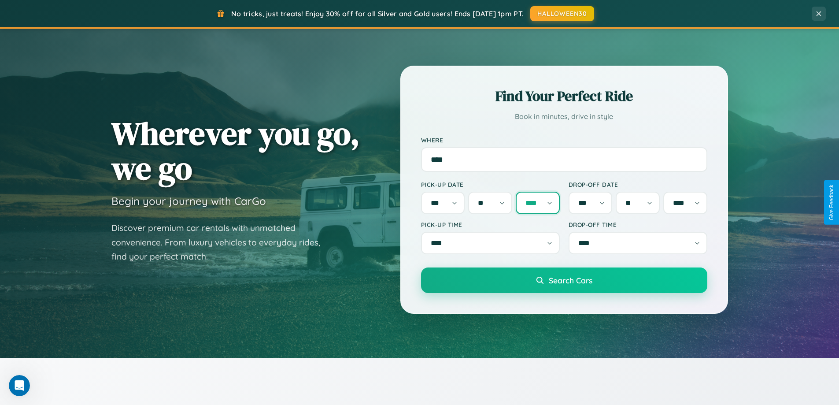 The height and width of the screenshot is (405, 839). I want to click on button: HALLOWEEN30, so click(562, 14).